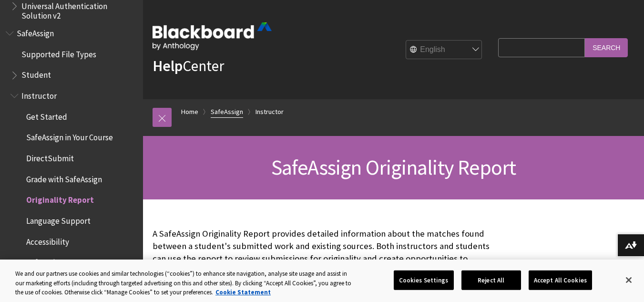 The height and width of the screenshot is (302, 644). I want to click on img: Blackboard by Anthology, so click(212, 37).